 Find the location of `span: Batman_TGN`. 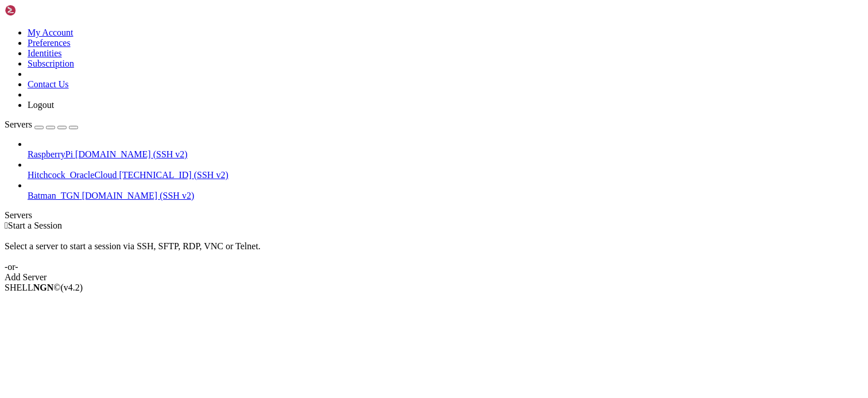

span: Batman_TGN is located at coordinates (53, 196).